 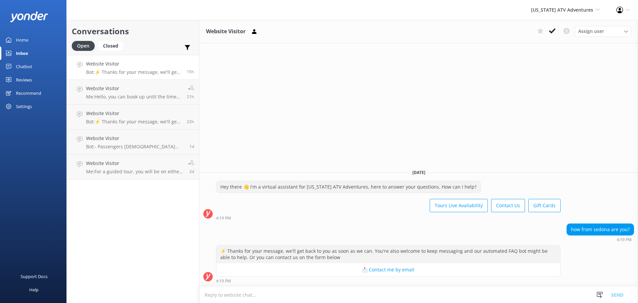 What do you see at coordinates (29, 17) in the screenshot?
I see `img: yonder-white-logo.png` at bounding box center [29, 17].